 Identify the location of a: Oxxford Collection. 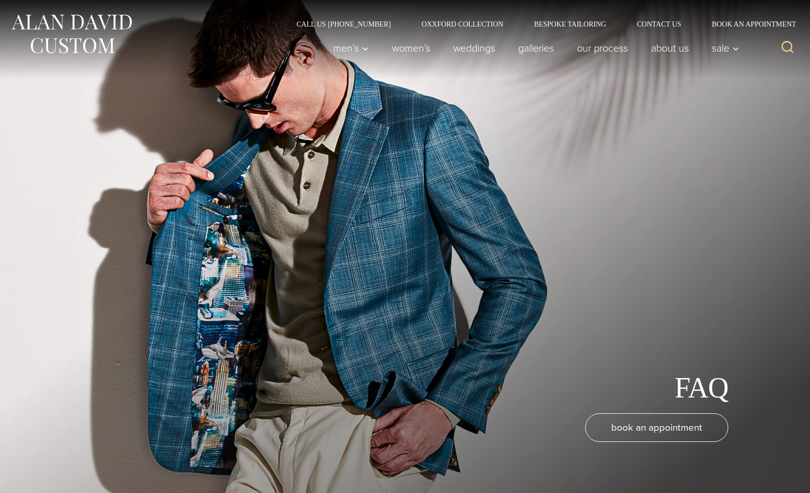
(463, 24).